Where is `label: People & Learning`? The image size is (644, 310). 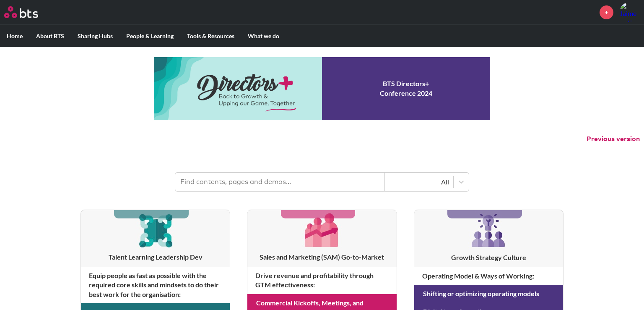 label: People & Learning is located at coordinates (150, 36).